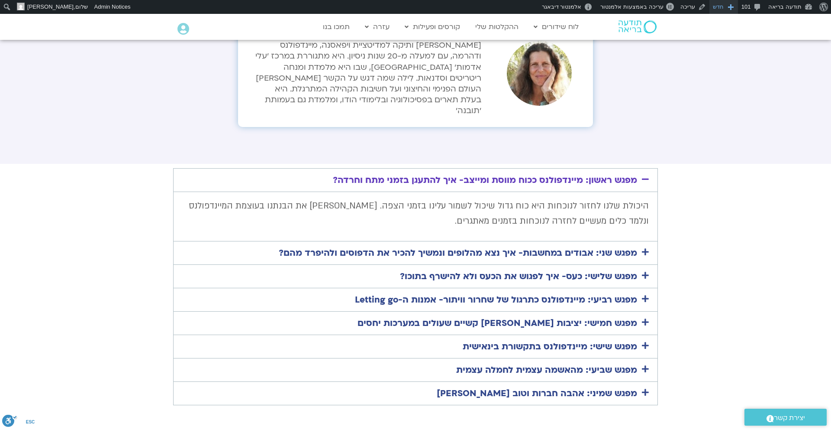  I want to click on div: מפגש רביעי: מיינדפולנס כתרגול של שחרור וויתור- אמנות ה-Letting go, so click(416, 299).